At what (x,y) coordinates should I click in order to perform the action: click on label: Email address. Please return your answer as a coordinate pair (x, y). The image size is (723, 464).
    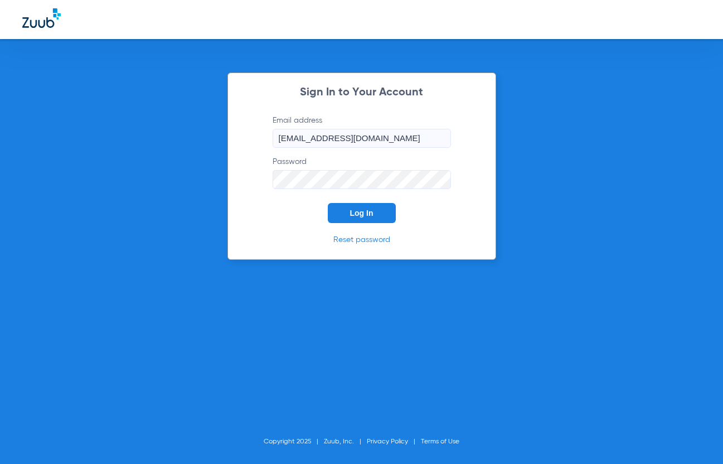
    Looking at the image, I should click on (362, 131).